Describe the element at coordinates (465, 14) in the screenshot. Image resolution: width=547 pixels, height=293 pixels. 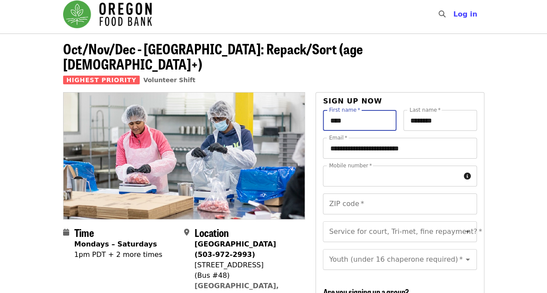
I see `button: Log in` at that location.